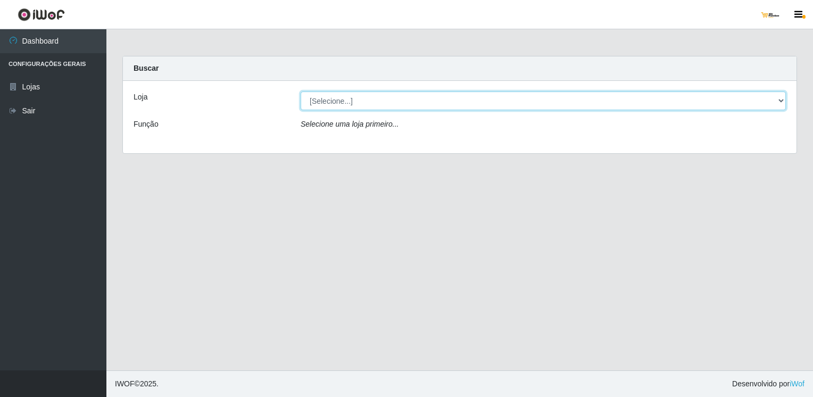 This screenshot has height=397, width=813. What do you see at coordinates (41, 14) in the screenshot?
I see `img: CoreUI Logo` at bounding box center [41, 14].